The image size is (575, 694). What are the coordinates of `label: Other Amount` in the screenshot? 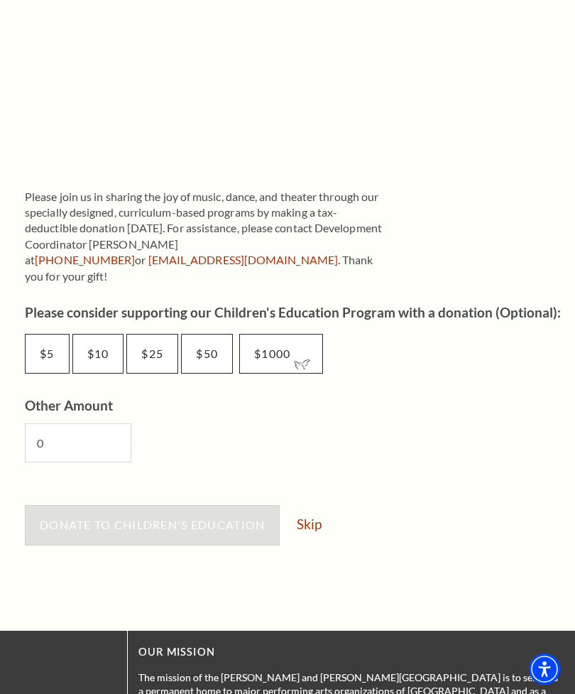 It's located at (283, 405).